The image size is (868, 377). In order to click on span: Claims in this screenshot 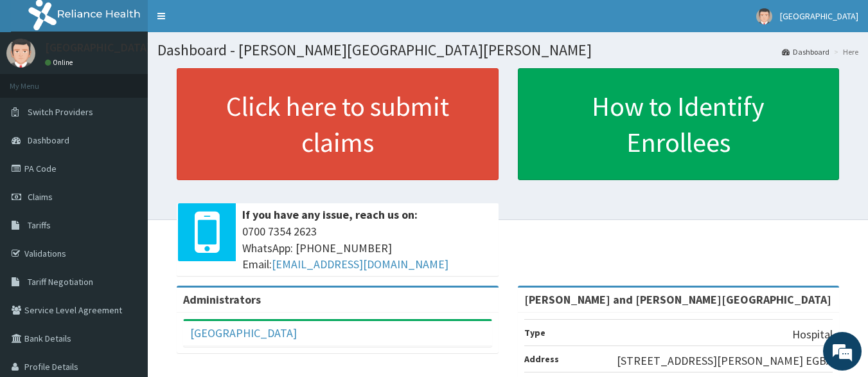, I will do `click(39, 197)`.